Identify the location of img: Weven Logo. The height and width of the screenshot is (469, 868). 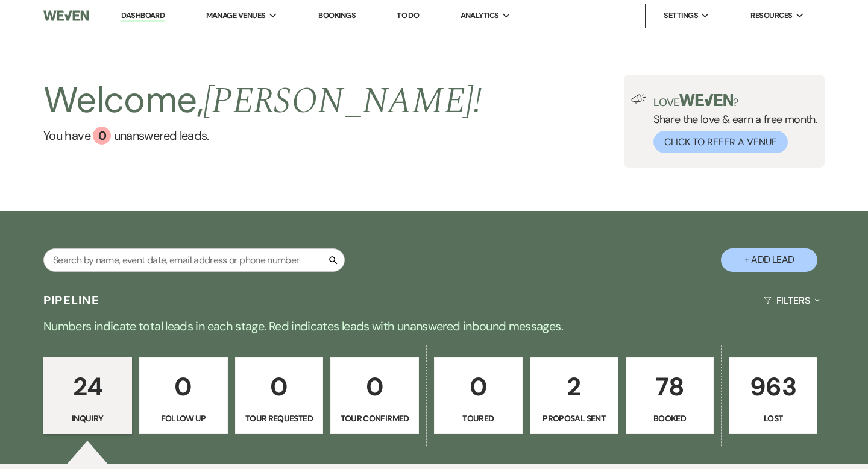
(66, 16).